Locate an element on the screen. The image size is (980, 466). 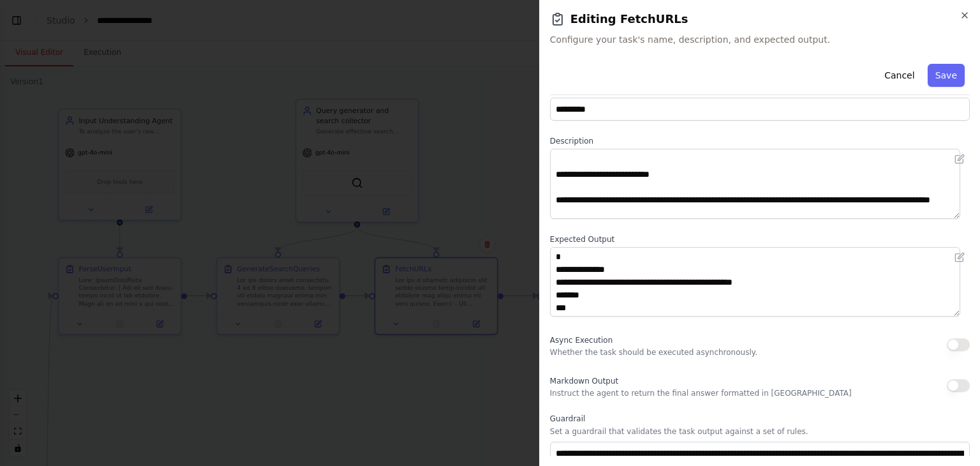
button: Save is located at coordinates (946, 75).